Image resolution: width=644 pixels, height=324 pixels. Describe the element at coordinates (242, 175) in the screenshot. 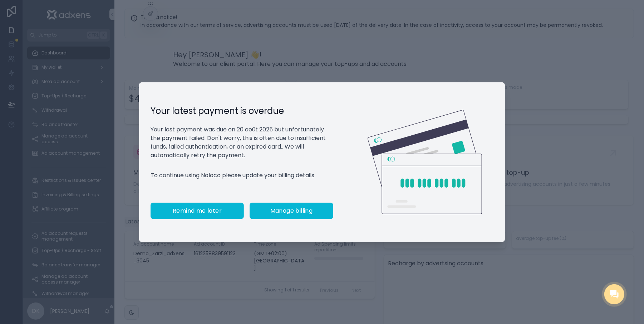

I see `p: To continue using Noloco please update your billing details` at that location.